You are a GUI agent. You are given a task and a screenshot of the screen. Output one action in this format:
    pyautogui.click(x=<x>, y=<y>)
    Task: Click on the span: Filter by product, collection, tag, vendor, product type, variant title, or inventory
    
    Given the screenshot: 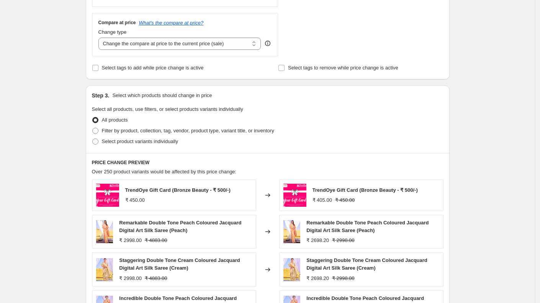 What is the action you would take?
    pyautogui.click(x=188, y=130)
    